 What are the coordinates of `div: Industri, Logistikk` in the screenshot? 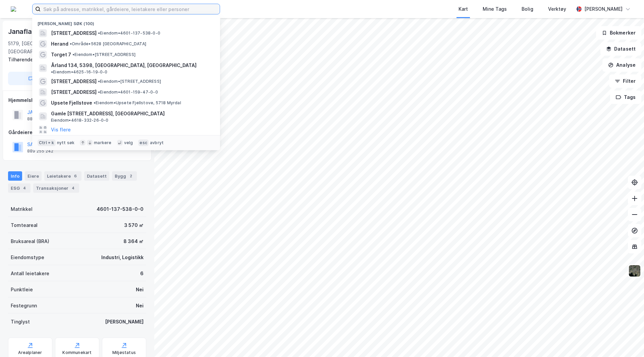 It's located at (122, 258).